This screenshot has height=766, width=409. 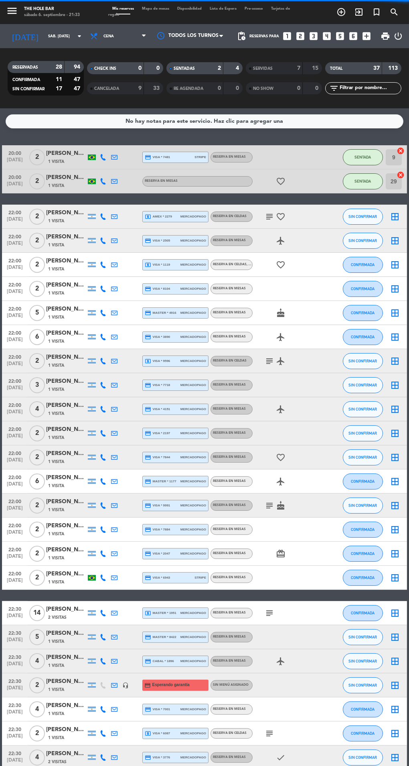 I want to click on strong: 4, so click(x=239, y=68).